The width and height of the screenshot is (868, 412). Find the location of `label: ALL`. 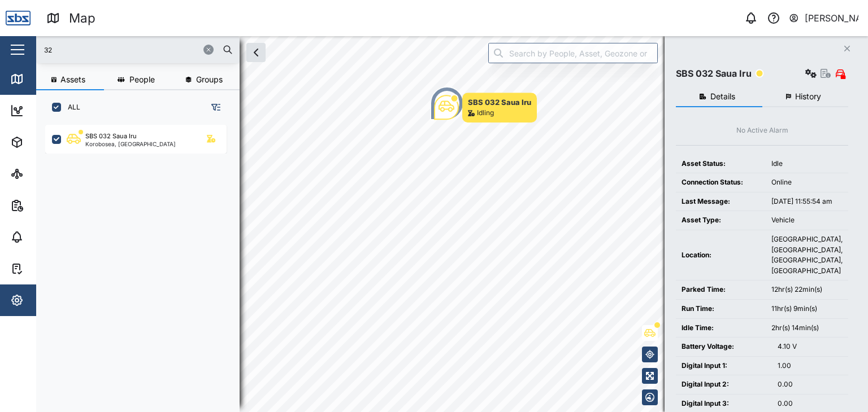

label: ALL is located at coordinates (71, 107).